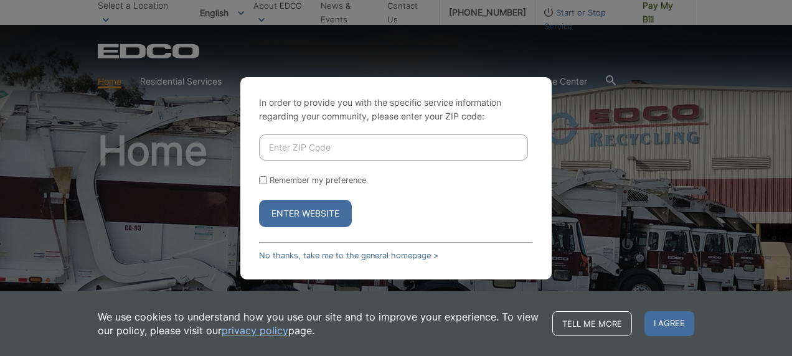 The height and width of the screenshot is (356, 792). What do you see at coordinates (317, 180) in the screenshot?
I see `label: Remember my preference` at bounding box center [317, 180].